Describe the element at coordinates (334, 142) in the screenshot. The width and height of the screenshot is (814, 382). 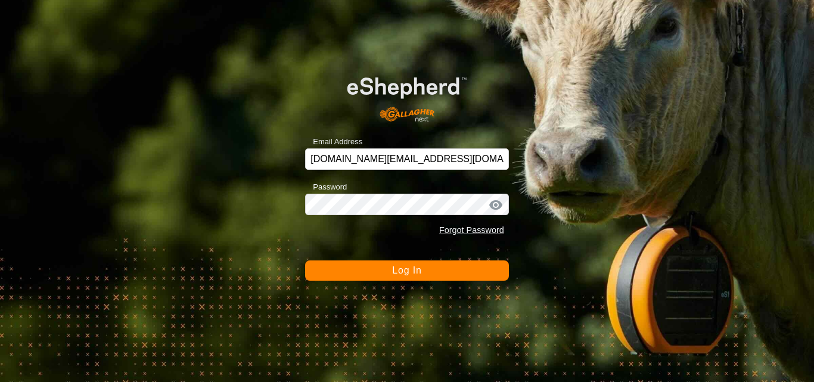
I see `label: Email Address` at that location.